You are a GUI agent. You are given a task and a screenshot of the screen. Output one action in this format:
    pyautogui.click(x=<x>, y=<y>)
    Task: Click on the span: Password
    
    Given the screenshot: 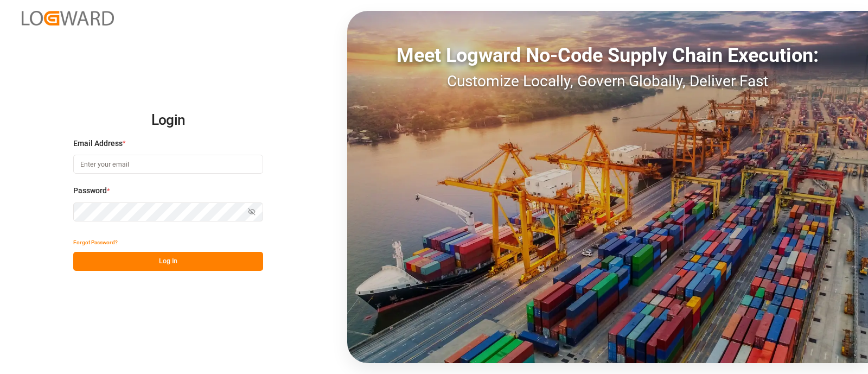 What is the action you would take?
    pyautogui.click(x=90, y=191)
    